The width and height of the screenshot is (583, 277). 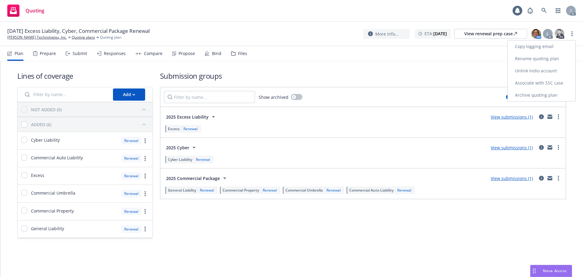 I want to click on span: Nova Assist, so click(x=555, y=270).